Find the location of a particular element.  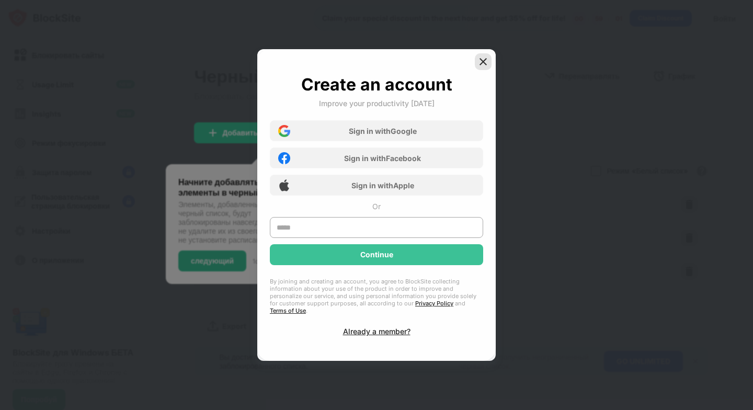

div: Continue is located at coordinates (376, 255).